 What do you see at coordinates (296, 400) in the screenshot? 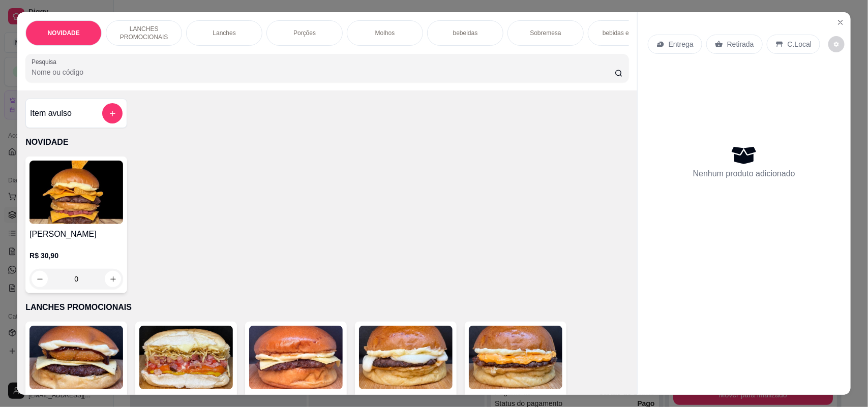
I see `h4: X-BURGUER` at bounding box center [296, 400].